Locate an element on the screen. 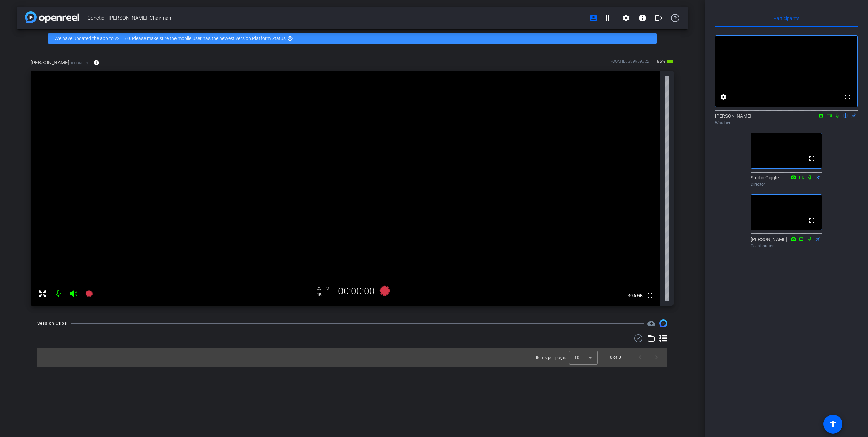 The image size is (868, 437). div: Items per page: is located at coordinates (551, 358).